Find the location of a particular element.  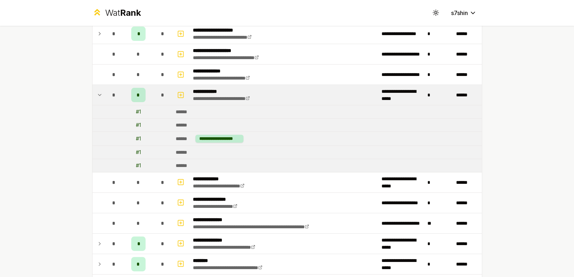

div: Wat is located at coordinates (123, 13).